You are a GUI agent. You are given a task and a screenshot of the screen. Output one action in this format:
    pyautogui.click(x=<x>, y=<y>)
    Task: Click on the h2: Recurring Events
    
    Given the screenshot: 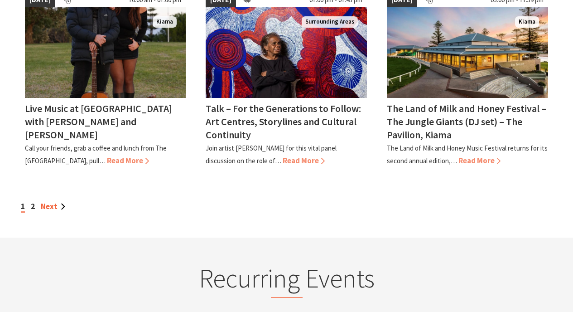 What is the action you would take?
    pyautogui.click(x=287, y=280)
    